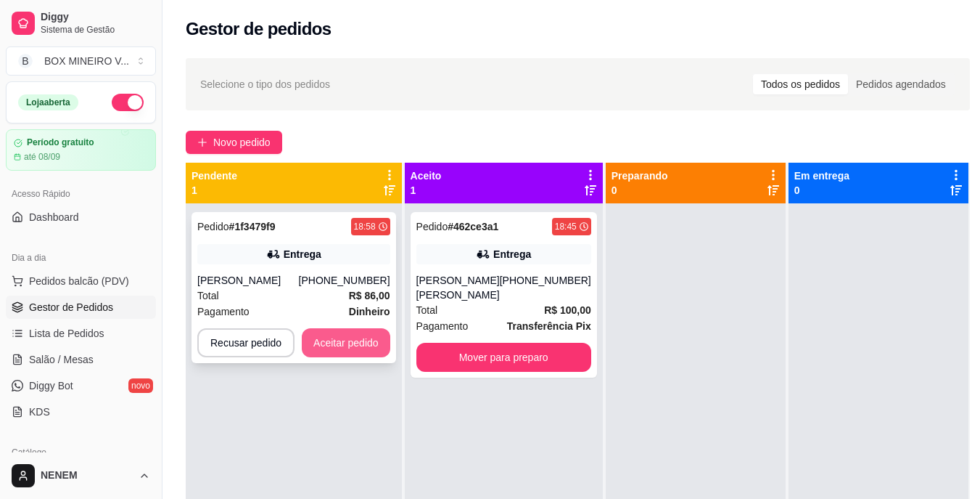 The height and width of the screenshot is (499, 980). I want to click on span: Dashboard, so click(54, 217).